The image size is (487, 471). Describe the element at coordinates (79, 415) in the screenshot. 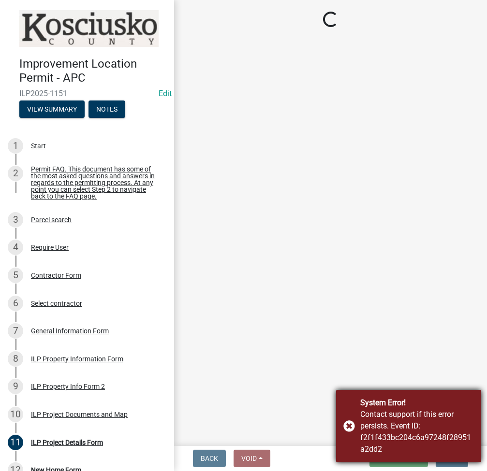

I see `div: ILP Project Documents and Map` at that location.